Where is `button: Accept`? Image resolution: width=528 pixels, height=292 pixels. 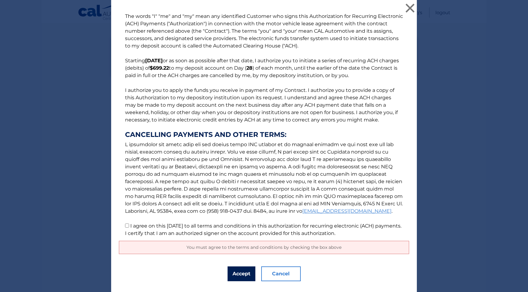 button: Accept is located at coordinates (241, 274).